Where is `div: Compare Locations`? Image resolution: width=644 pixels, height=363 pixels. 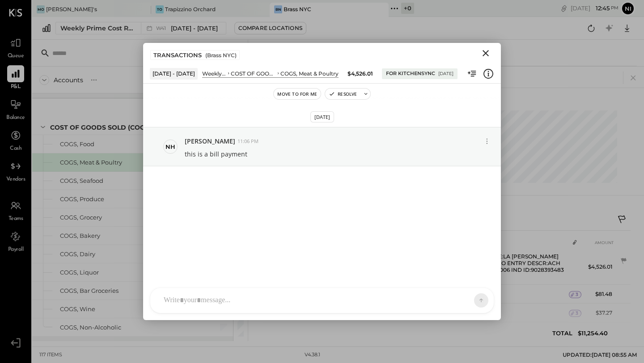 div: Compare Locations is located at coordinates (270, 28).